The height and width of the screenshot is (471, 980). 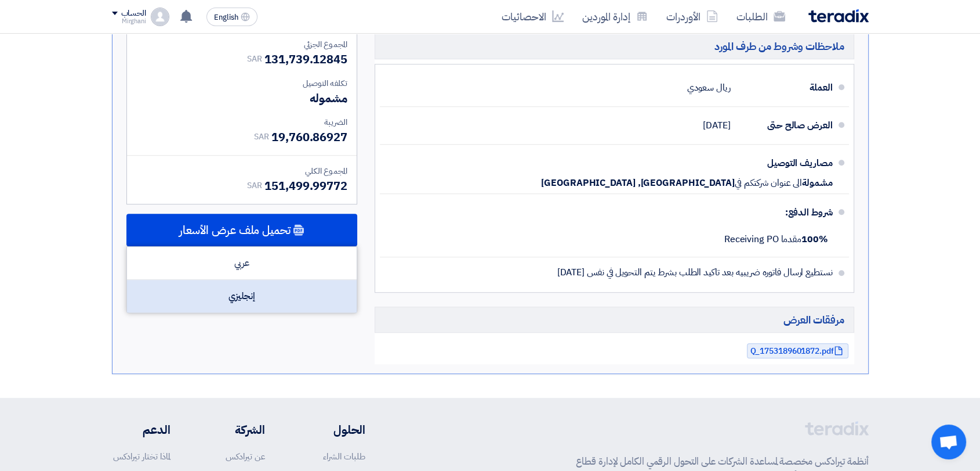 What do you see at coordinates (792, 350) in the screenshot?
I see `span: Q_1753189601872.pdf` at bounding box center [792, 350].